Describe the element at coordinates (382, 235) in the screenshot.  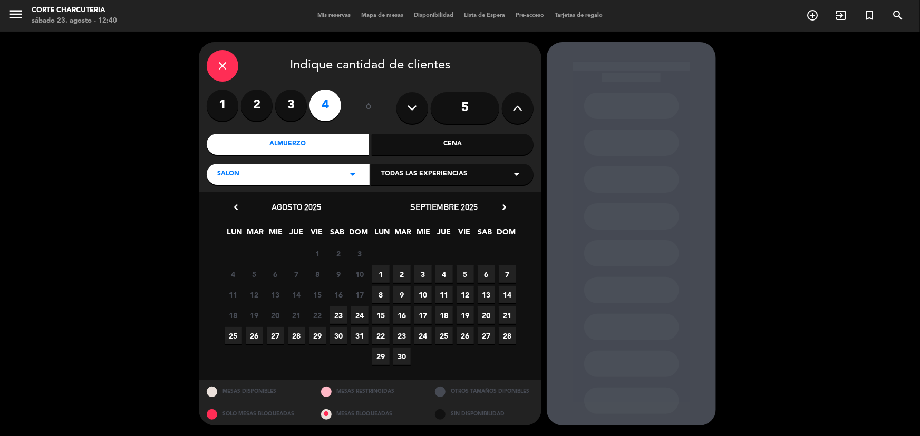
I see `span: LUN` at that location.